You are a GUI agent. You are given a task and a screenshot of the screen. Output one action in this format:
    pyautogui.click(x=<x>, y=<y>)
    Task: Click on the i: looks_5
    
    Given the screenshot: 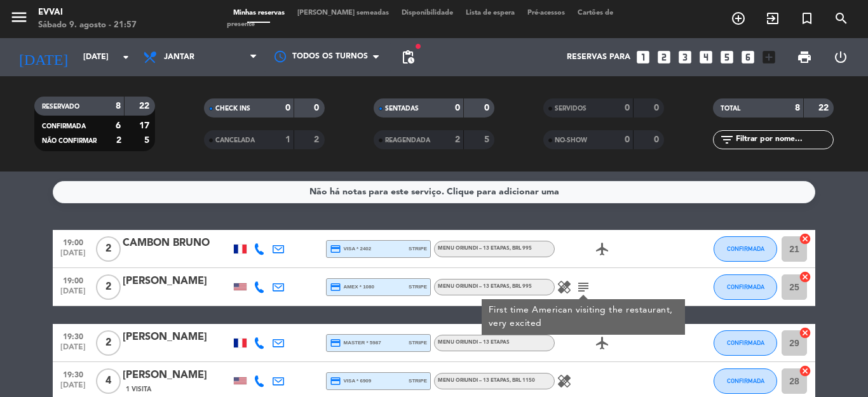 What is the action you would take?
    pyautogui.click(x=727, y=57)
    